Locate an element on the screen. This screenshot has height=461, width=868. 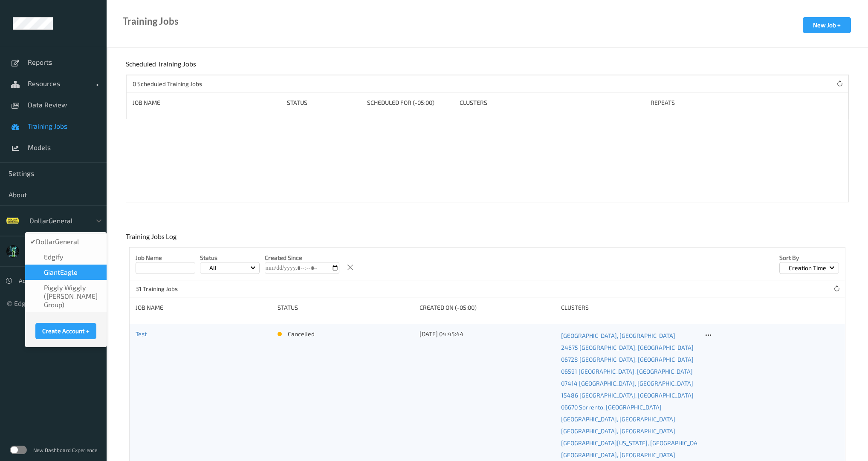
div: status is located at coordinates (345, 307).